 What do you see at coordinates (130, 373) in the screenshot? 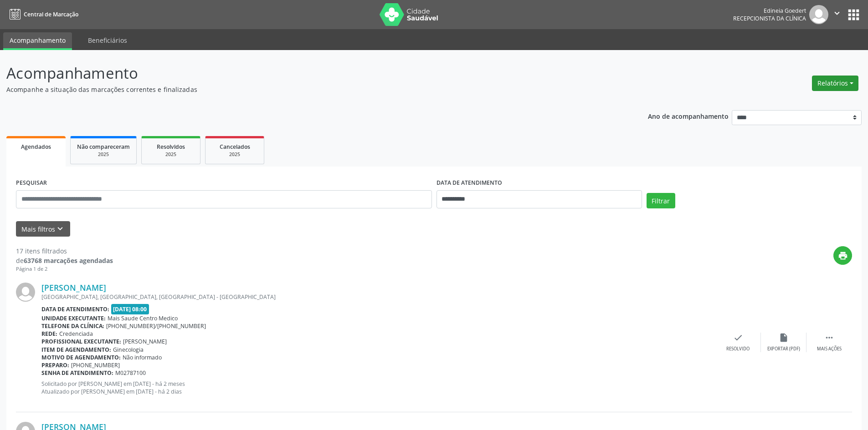
I see `span: M02787100` at bounding box center [130, 373].